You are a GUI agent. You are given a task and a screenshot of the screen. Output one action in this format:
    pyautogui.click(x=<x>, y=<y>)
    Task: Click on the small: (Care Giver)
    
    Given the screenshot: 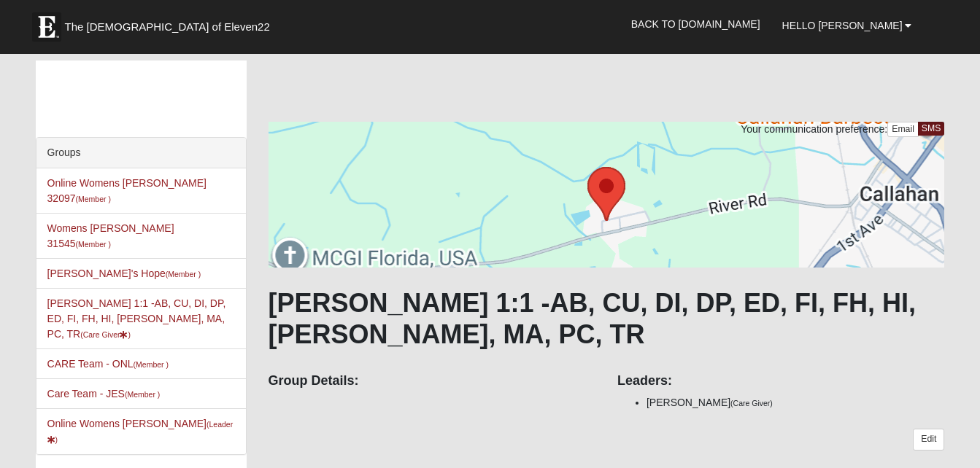 What is the action you would take?
    pyautogui.click(x=752, y=403)
    